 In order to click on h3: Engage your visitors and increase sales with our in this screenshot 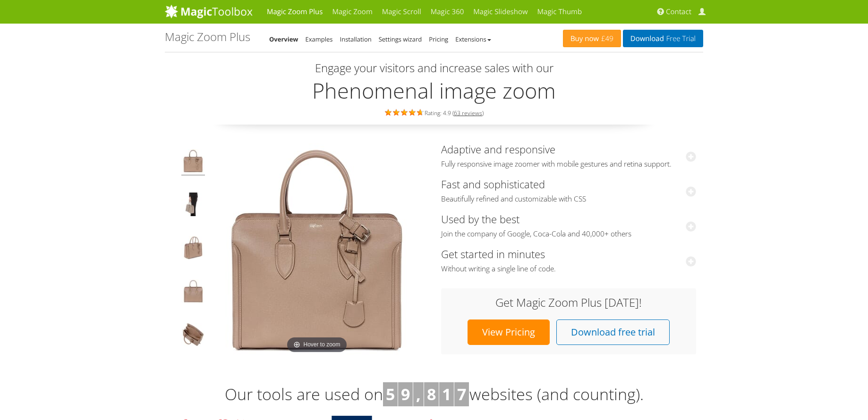, I will do `click(434, 68)`.